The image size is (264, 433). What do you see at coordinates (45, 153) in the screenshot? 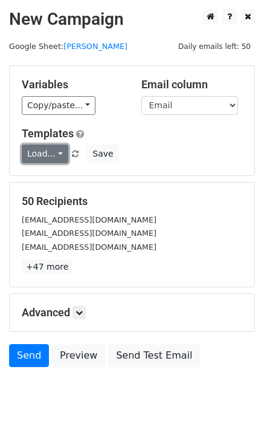
I see `a: Load...` at bounding box center [45, 153].